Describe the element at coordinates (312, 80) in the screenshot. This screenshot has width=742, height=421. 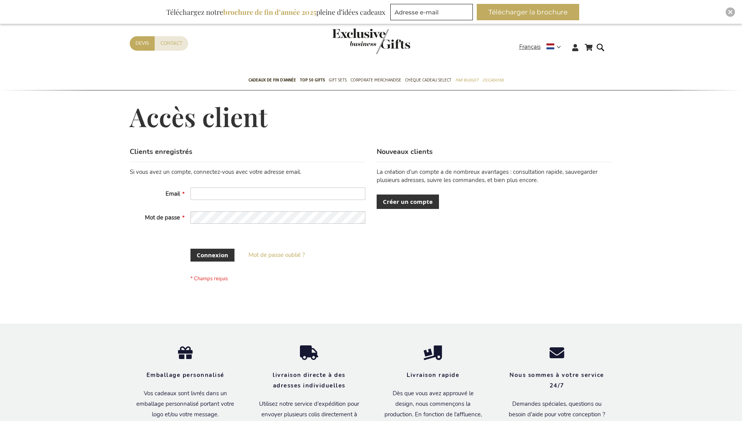
I see `span: TOP 50 Gifts` at that location.